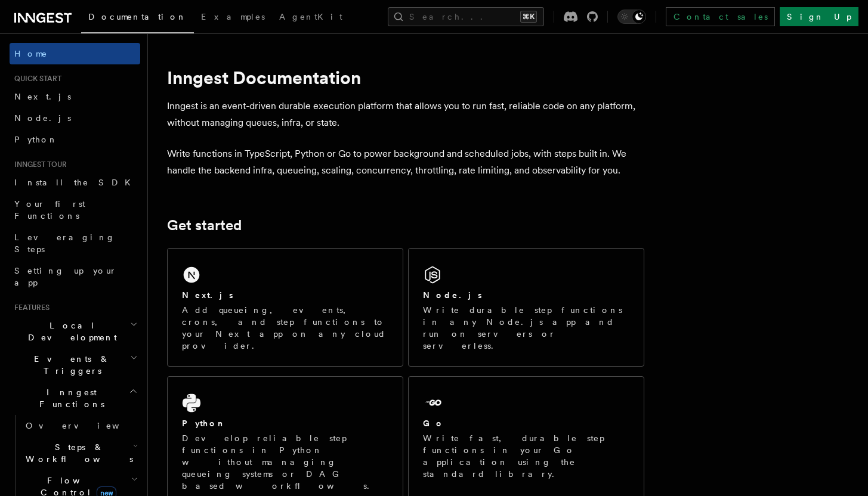  What do you see at coordinates (406, 114) in the screenshot?
I see `p: Inngest is an event-driven durable execution platform that allows you to run fast, reliable code ...` at bounding box center [406, 114].